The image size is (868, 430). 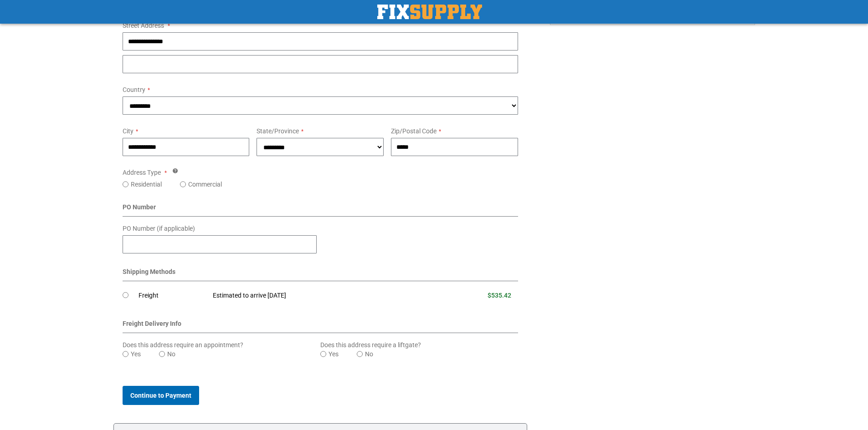 I want to click on span: Does this address require an appointment?, so click(x=183, y=345).